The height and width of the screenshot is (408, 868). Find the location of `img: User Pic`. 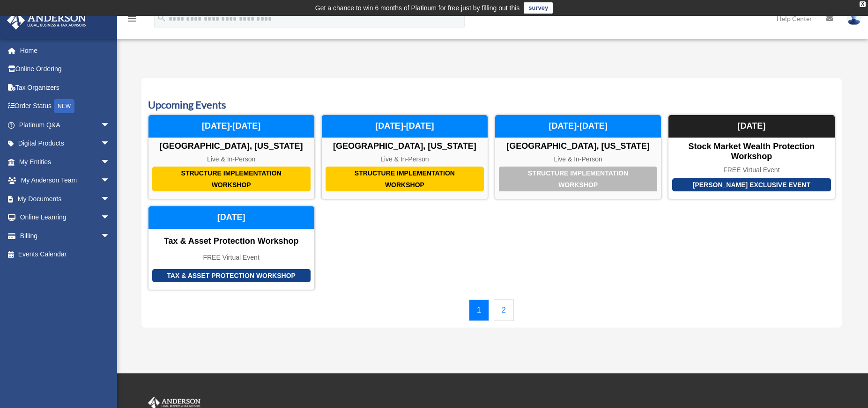

img: User Pic is located at coordinates (854, 18).